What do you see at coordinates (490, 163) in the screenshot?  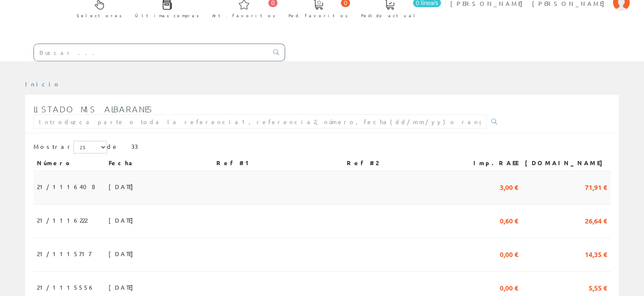 I see `th: Imp.RAEE` at bounding box center [490, 163].